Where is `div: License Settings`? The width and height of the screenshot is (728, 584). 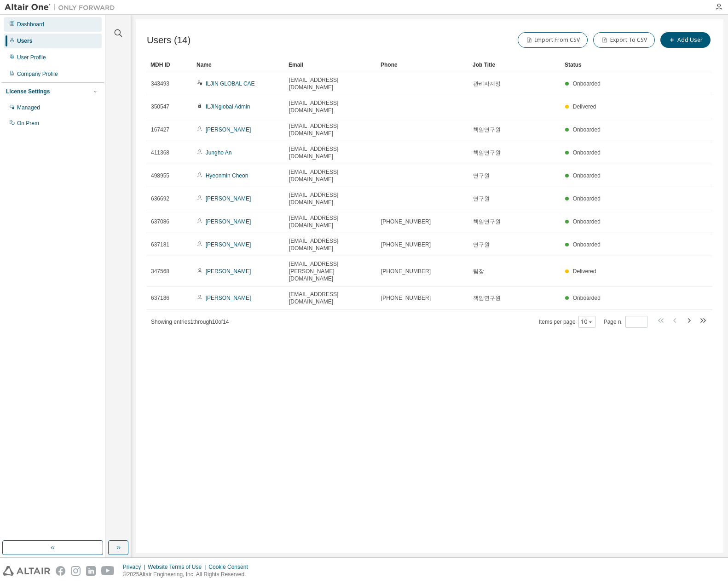
div: License Settings is located at coordinates (28, 91).